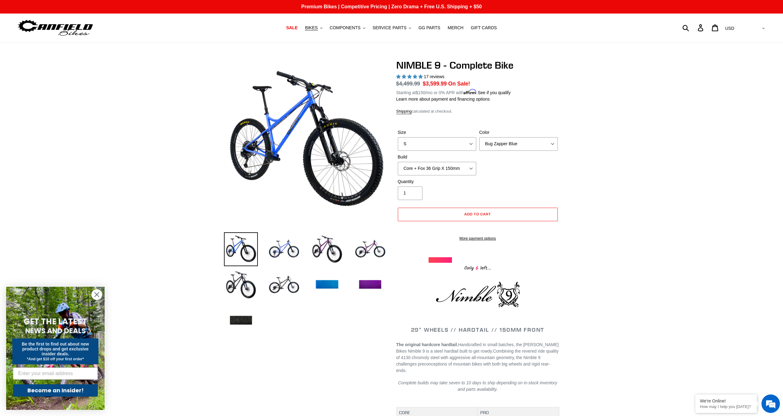  I want to click on label: Build, so click(437, 157).